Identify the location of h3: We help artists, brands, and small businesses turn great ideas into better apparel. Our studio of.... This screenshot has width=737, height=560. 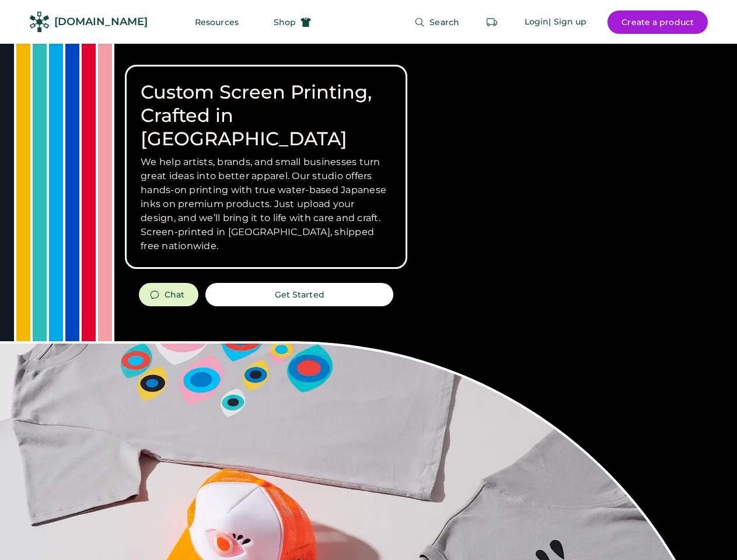
(266, 204).